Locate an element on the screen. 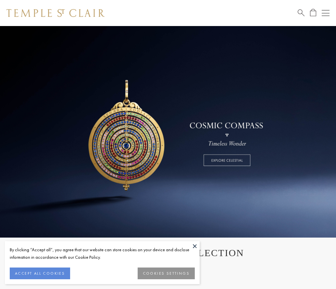 The width and height of the screenshot is (336, 289). img: Temple St. Clair is located at coordinates (56, 13).